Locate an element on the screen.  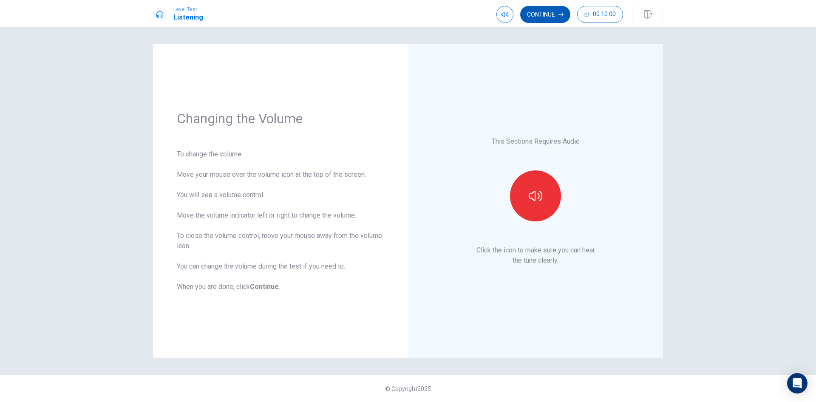
span: © Copyright 2025 is located at coordinates (408, 389).